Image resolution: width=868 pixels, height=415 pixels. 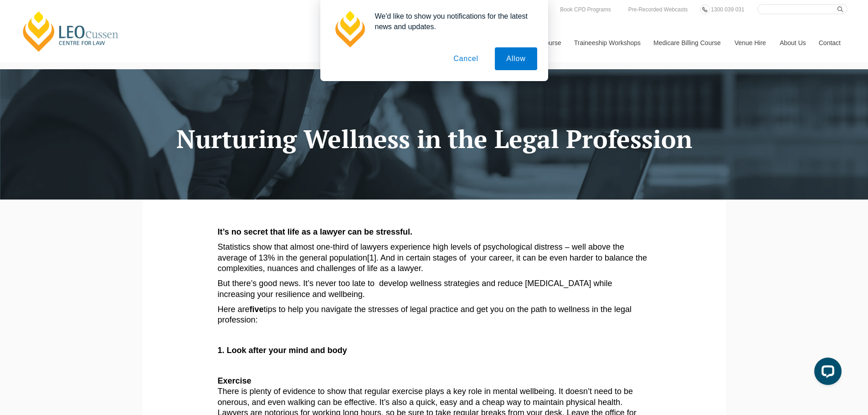 I want to click on strong: five, so click(x=257, y=309).